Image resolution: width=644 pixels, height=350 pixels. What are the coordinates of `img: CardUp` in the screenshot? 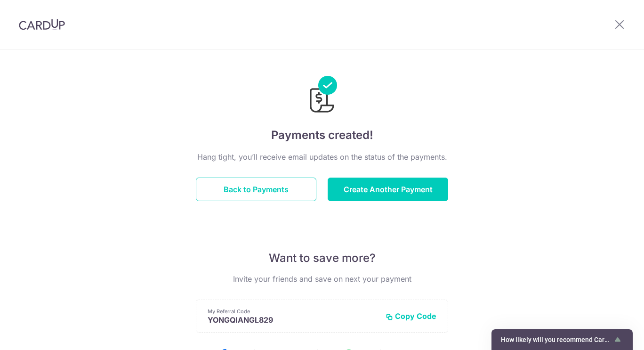 It's located at (42, 25).